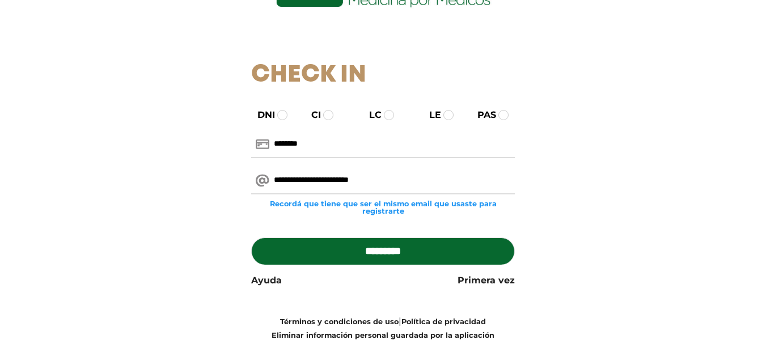  What do you see at coordinates (339, 321) in the screenshot?
I see `a: Términos y condiciones de uso` at bounding box center [339, 321].